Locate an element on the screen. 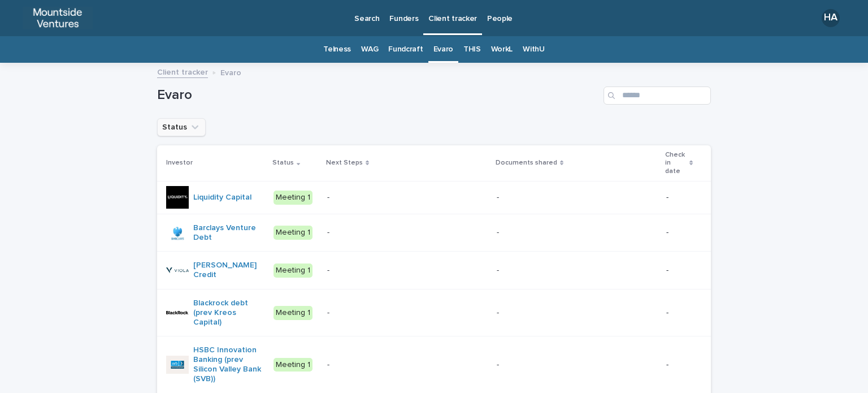  tr: HSBC Innovation Banking (prev Silicon Valley Bank (SVB)) Meeting 1- - - is located at coordinates (434, 364).